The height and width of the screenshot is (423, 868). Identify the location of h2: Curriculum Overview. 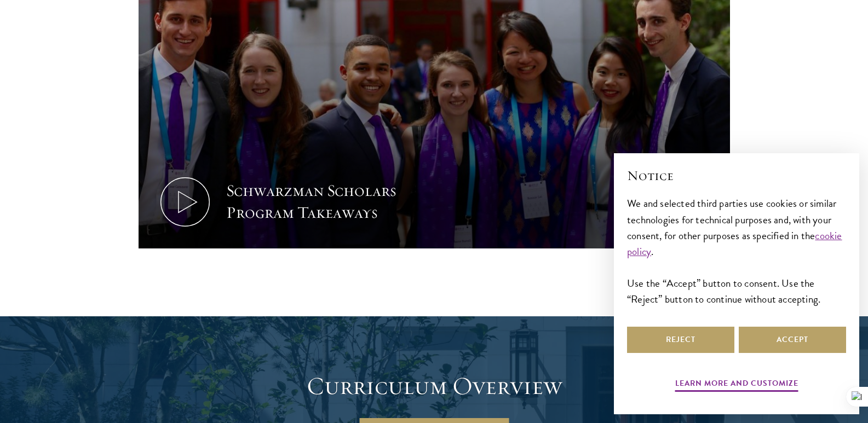
(434, 386).